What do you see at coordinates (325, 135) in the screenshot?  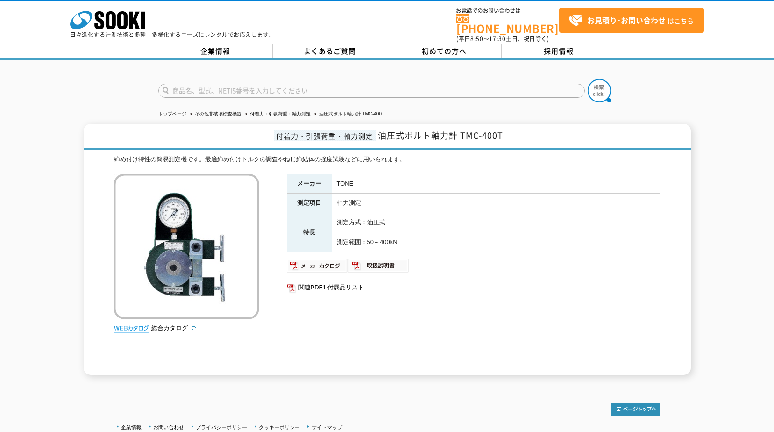 I see `span: 付着力・引張荷重・軸力測定` at bounding box center [325, 135].